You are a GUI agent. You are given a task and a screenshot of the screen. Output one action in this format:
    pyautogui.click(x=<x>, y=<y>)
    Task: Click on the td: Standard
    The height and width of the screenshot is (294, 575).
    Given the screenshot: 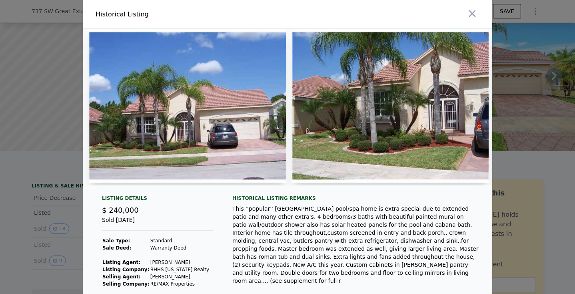 What is the action you would take?
    pyautogui.click(x=180, y=241)
    